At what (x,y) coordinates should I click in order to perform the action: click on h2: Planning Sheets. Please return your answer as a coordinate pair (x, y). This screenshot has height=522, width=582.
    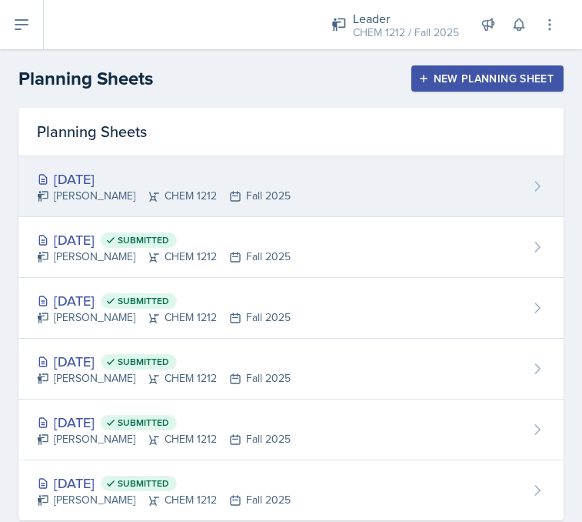
    Looking at the image, I should click on (85, 78).